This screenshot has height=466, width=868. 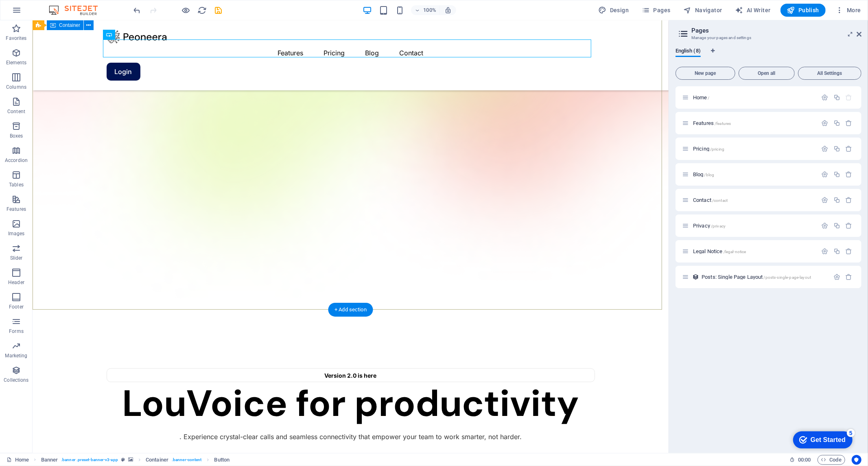 What do you see at coordinates (425, 10) in the screenshot?
I see `button: 100%` at bounding box center [425, 10].